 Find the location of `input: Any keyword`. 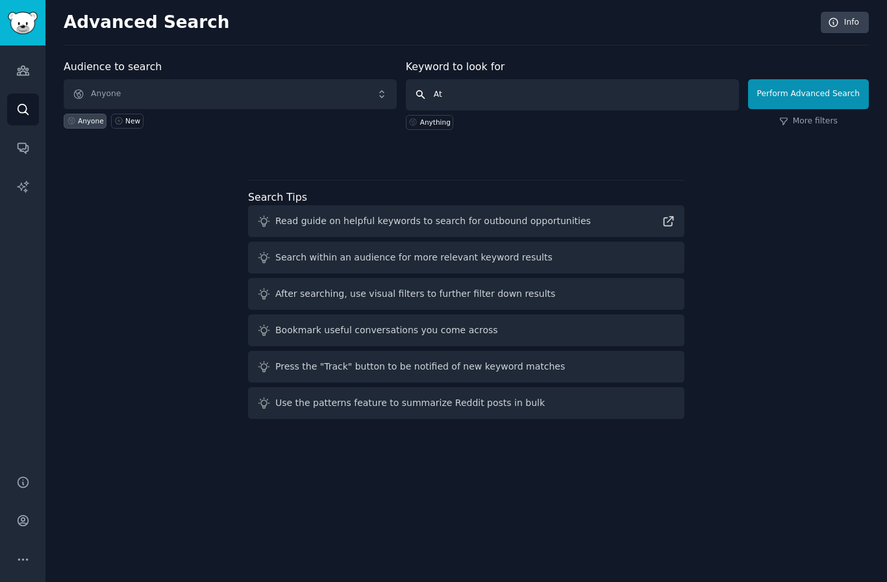

input: Any keyword is located at coordinates (572, 95).